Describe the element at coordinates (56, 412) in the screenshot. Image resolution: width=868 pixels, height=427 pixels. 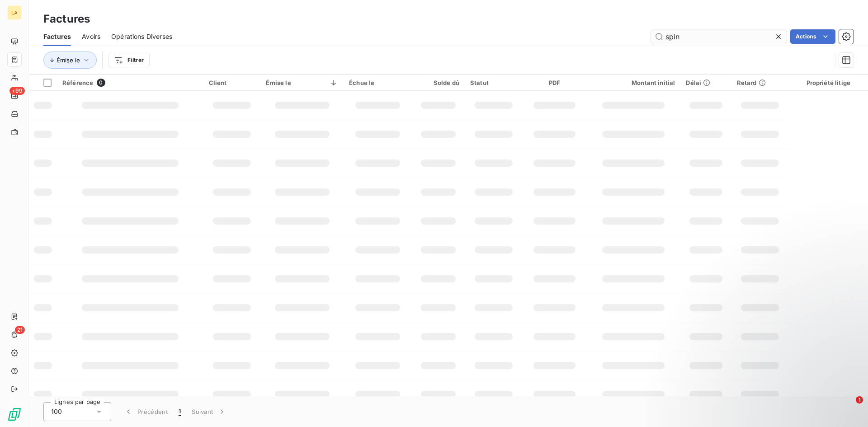
I see `span: 100` at that location.